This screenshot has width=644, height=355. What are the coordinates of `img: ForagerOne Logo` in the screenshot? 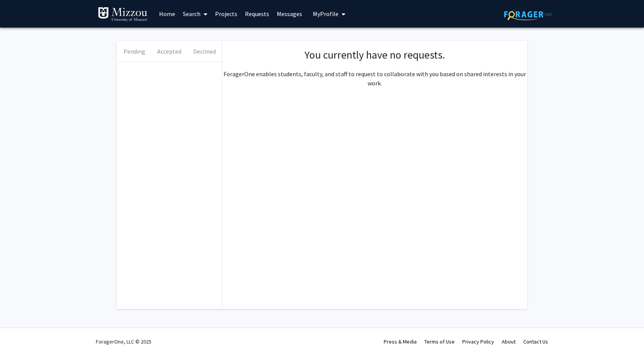 It's located at (527, 14).